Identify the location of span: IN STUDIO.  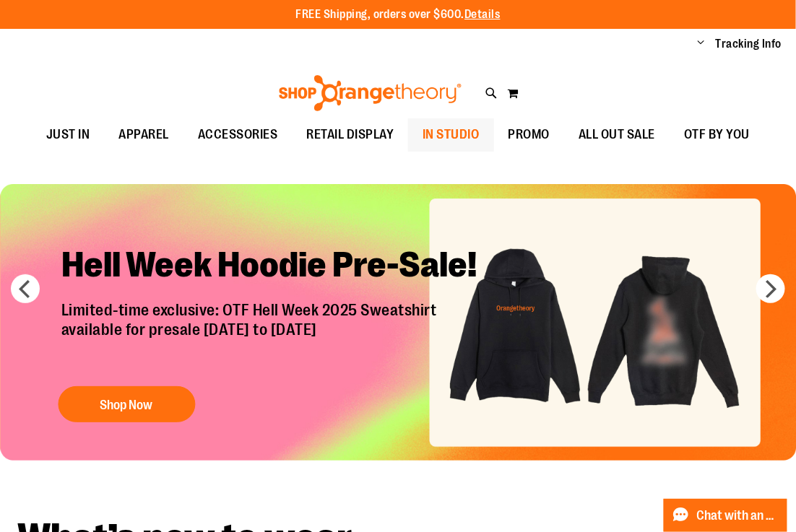
(451, 135).